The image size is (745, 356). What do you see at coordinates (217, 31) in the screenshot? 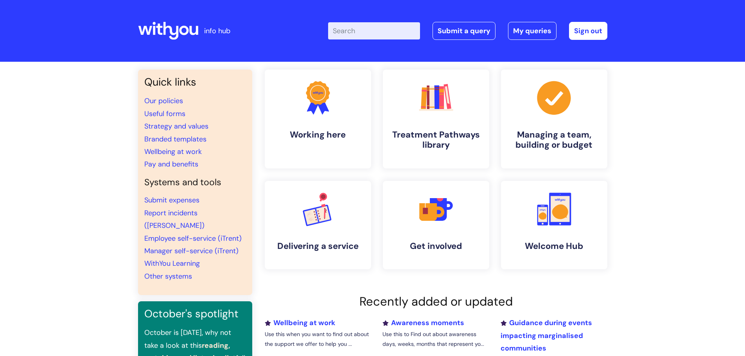
I see `p: info hub` at bounding box center [217, 31].